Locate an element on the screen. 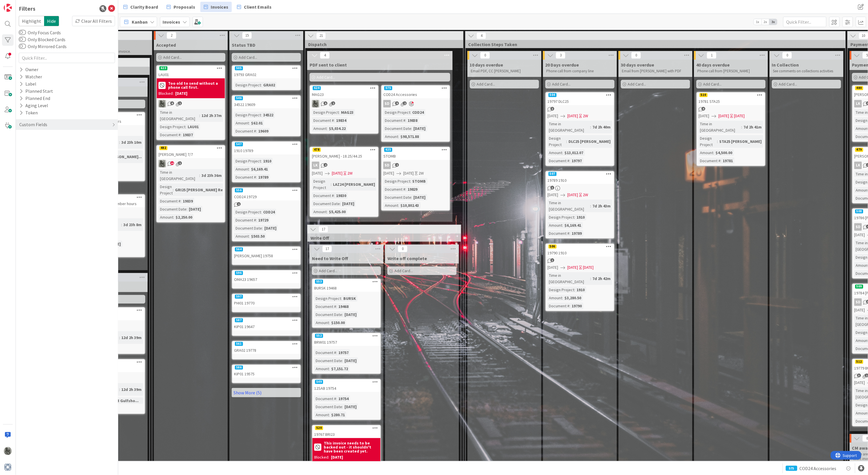  div: 596OMA23 19657 is located at coordinates (266, 277).